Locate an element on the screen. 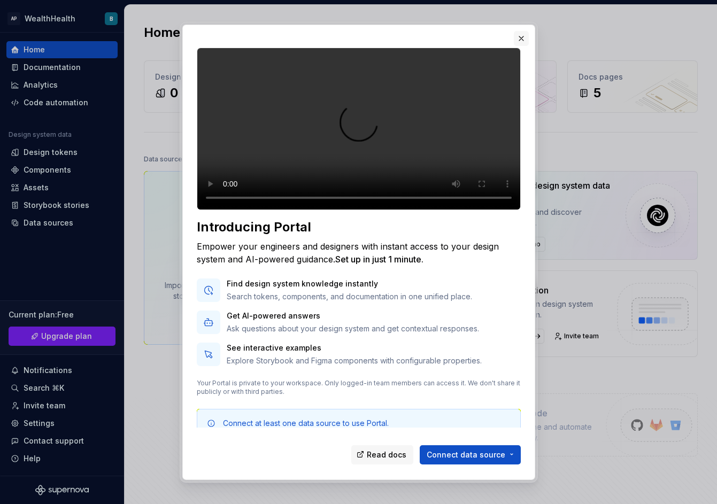  p: Search tokens, components, and documentation in one unified place. is located at coordinates (349, 297).